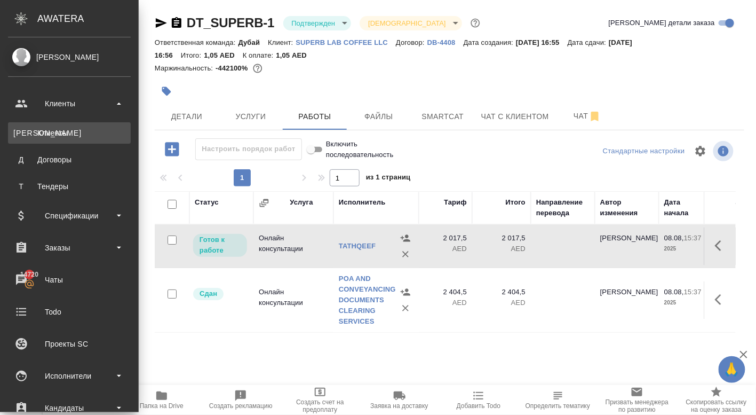 This screenshot has width=756, height=415. What do you see at coordinates (253, 42) in the screenshot?
I see `p: Дубай` at bounding box center [253, 42].